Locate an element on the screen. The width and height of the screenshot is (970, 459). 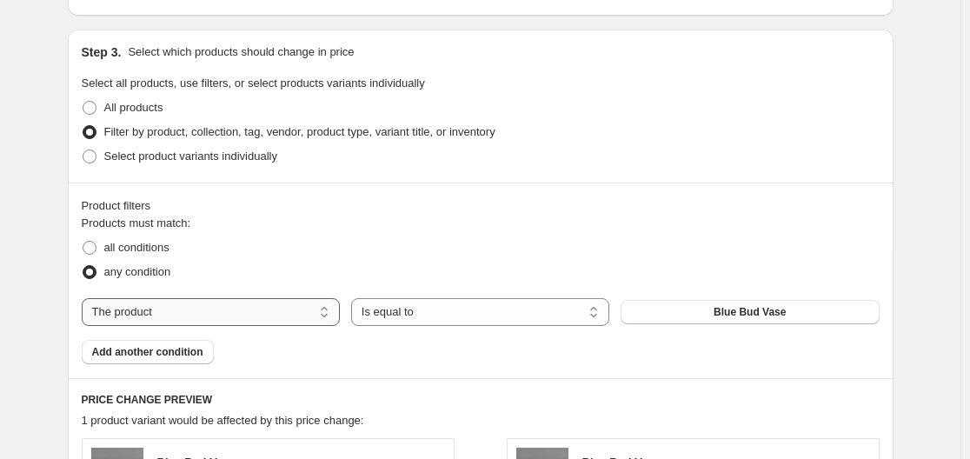
p: Select which products should change in price is located at coordinates (241, 52).